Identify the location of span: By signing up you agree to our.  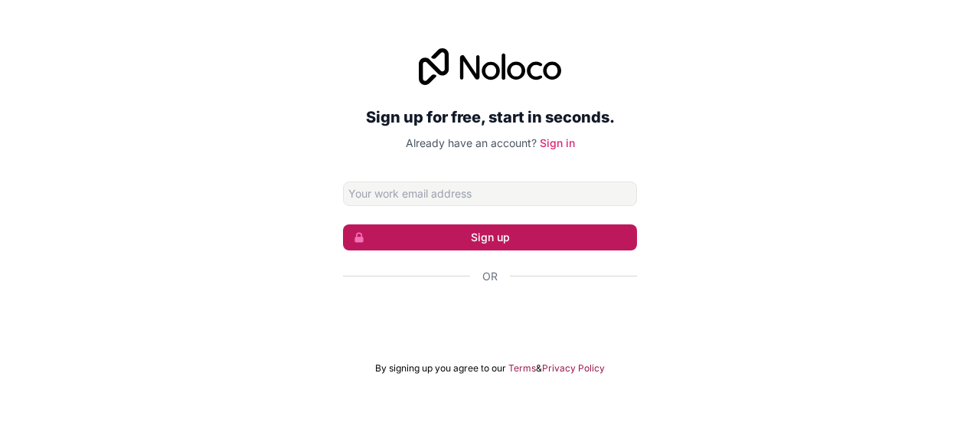
(441, 368).